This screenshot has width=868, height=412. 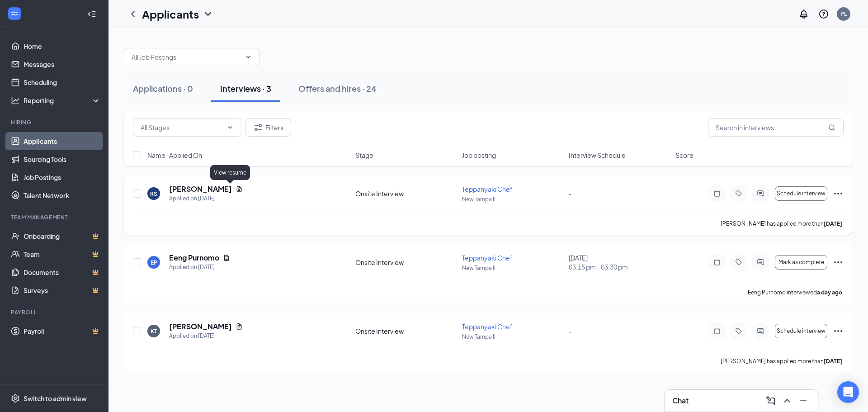 I want to click on div: EP, so click(x=153, y=262).